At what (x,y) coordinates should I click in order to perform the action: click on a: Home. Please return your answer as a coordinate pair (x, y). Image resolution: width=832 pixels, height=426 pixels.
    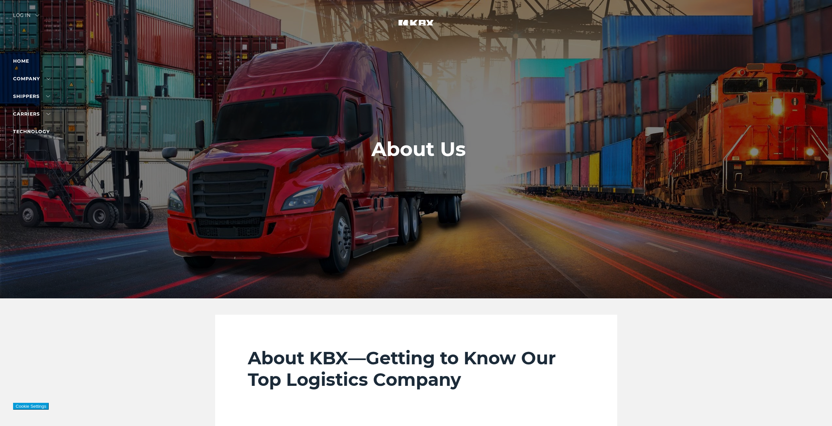
    Looking at the image, I should click on (21, 61).